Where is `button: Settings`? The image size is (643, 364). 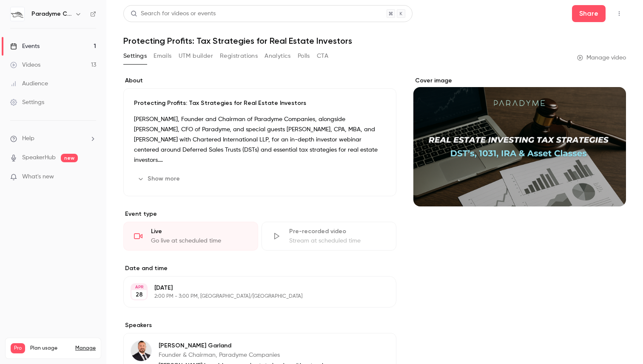
button: Settings is located at coordinates (135, 56).